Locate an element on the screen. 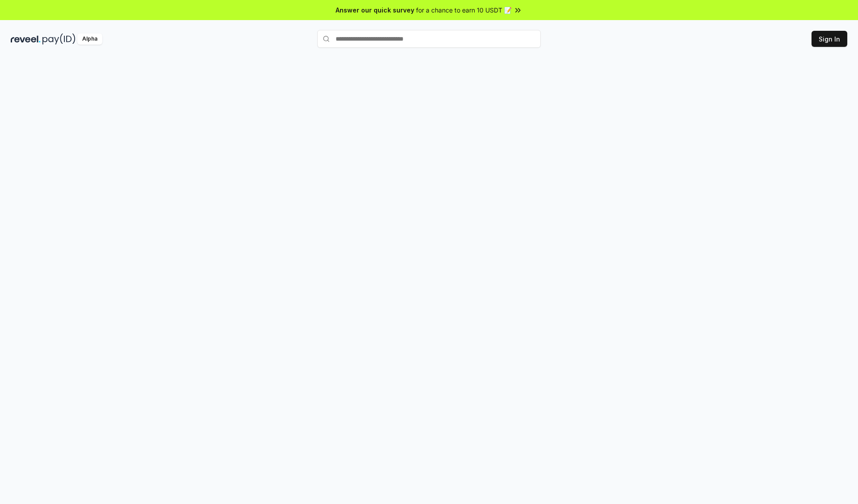 The width and height of the screenshot is (858, 504). img: pay_id is located at coordinates (59, 39).